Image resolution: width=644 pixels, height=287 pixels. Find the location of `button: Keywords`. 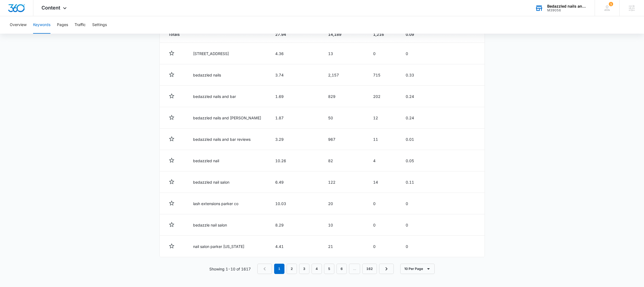

button: Keywords is located at coordinates (42, 25).